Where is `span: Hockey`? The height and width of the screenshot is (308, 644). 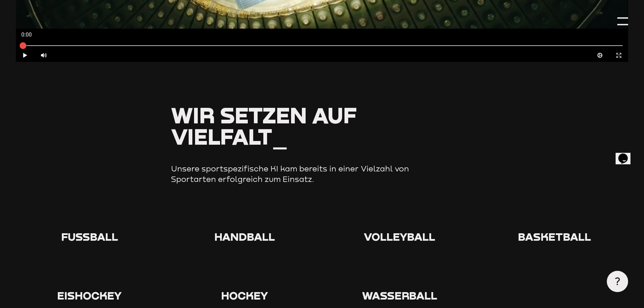 span: Hockey is located at coordinates (245, 295).